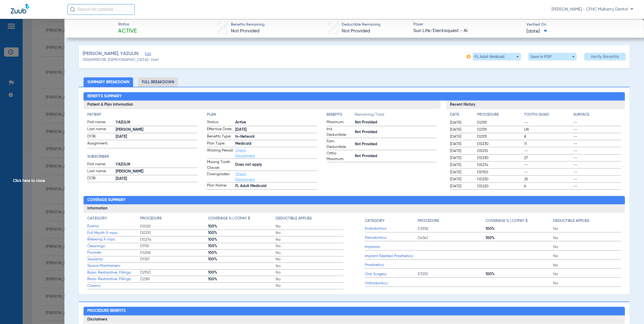 This screenshot has width=644, height=324. What do you see at coordinates (536, 105) in the screenshot?
I see `h3: Recent History` at bounding box center [536, 105].